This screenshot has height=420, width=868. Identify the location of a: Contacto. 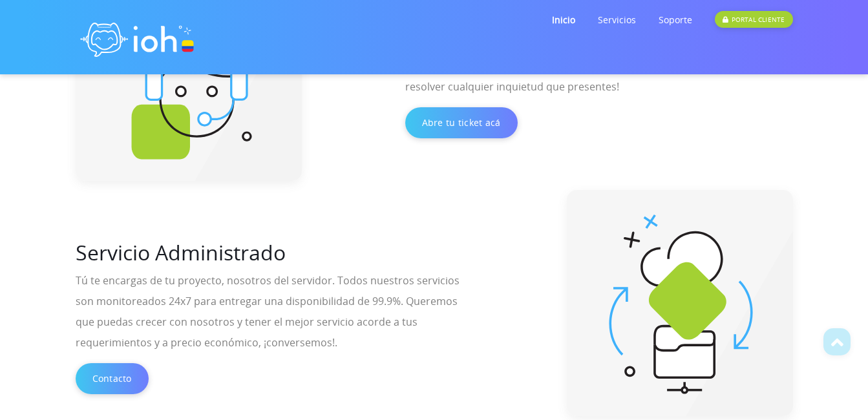
(112, 379).